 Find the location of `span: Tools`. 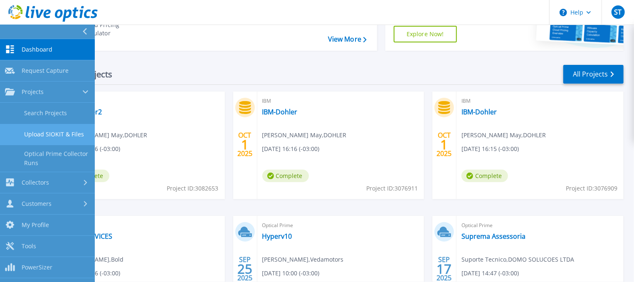

span: Tools is located at coordinates (29, 246).